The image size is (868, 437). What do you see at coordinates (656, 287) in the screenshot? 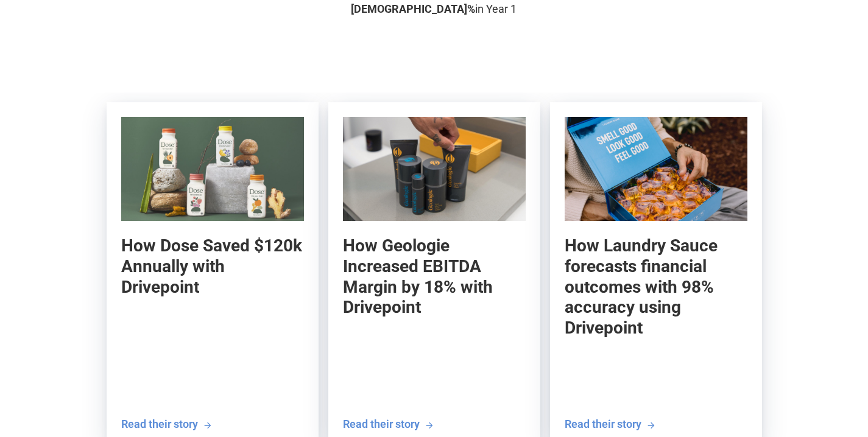
I see `h5: How Laundry Sauce forecasts financial outcomes with 98% accuracy using Drivepoint` at bounding box center [656, 287].